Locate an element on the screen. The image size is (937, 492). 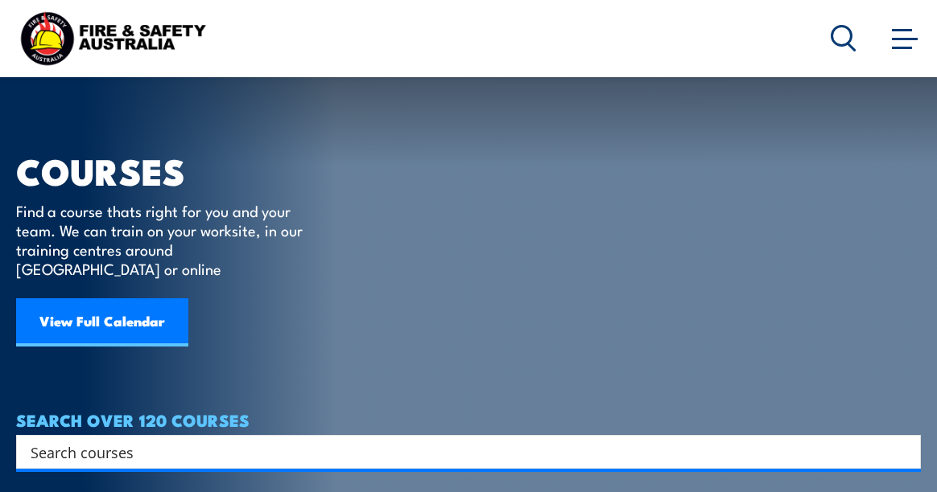
h1: COURSES is located at coordinates (171, 170).